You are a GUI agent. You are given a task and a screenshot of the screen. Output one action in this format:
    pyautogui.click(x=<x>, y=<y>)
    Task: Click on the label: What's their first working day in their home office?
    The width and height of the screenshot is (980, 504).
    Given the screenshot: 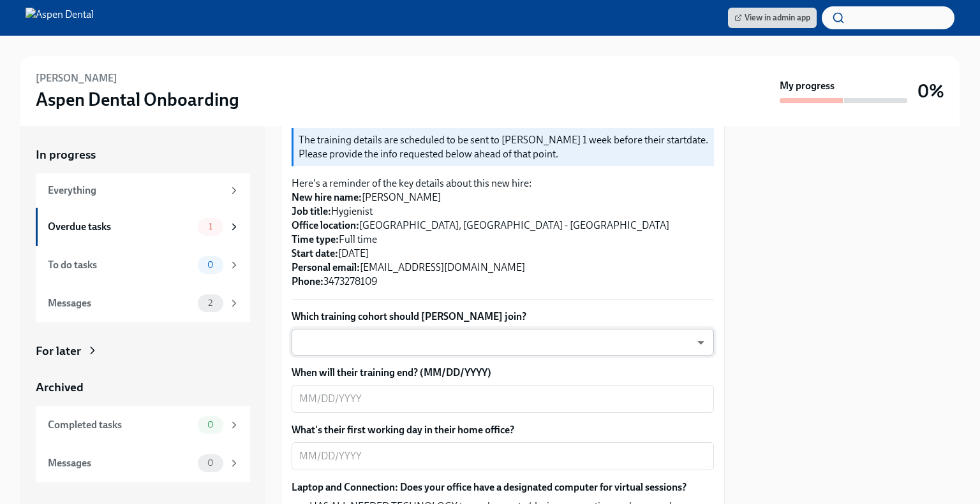 What is the action you would take?
    pyautogui.click(x=502, y=430)
    